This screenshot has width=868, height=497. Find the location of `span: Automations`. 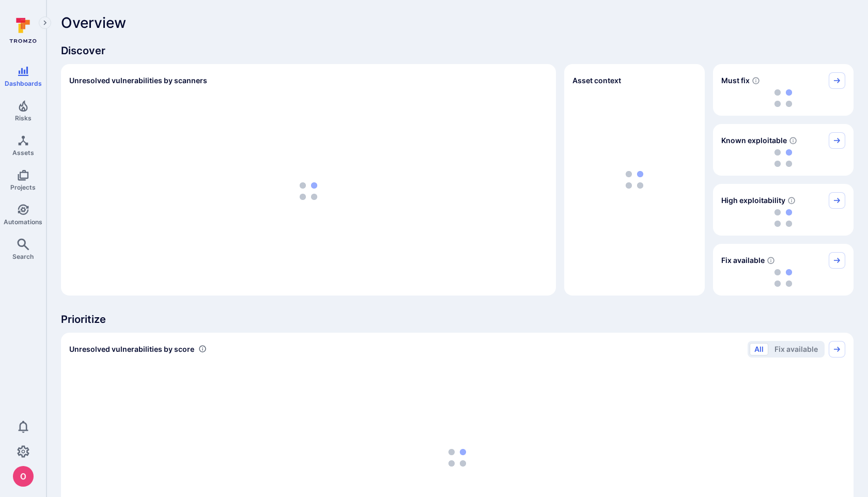

span: Automations is located at coordinates (23, 222).